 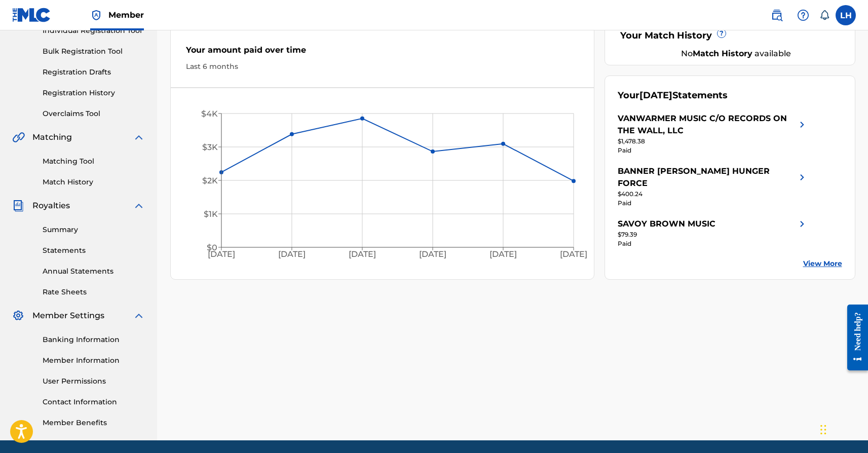 I want to click on a: Summary, so click(x=94, y=230).